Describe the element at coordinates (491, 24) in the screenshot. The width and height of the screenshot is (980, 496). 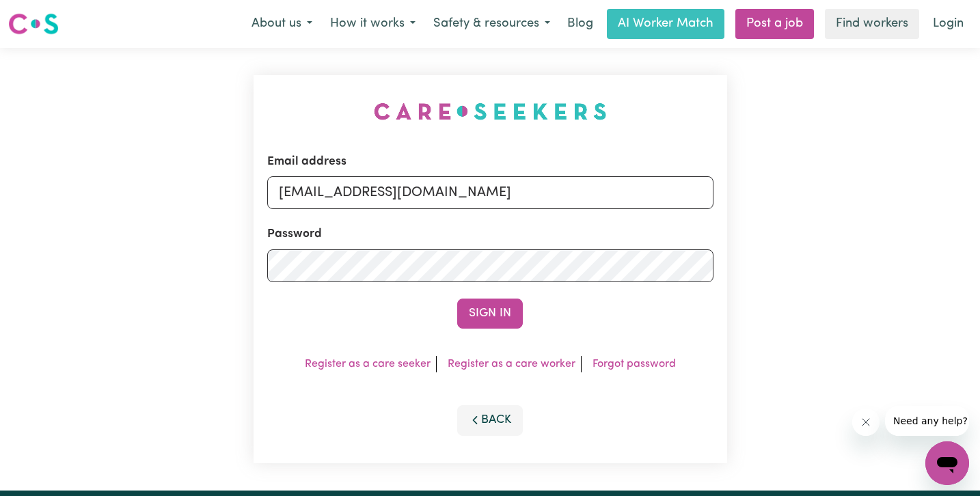
I see `button: Safety & resources` at that location.